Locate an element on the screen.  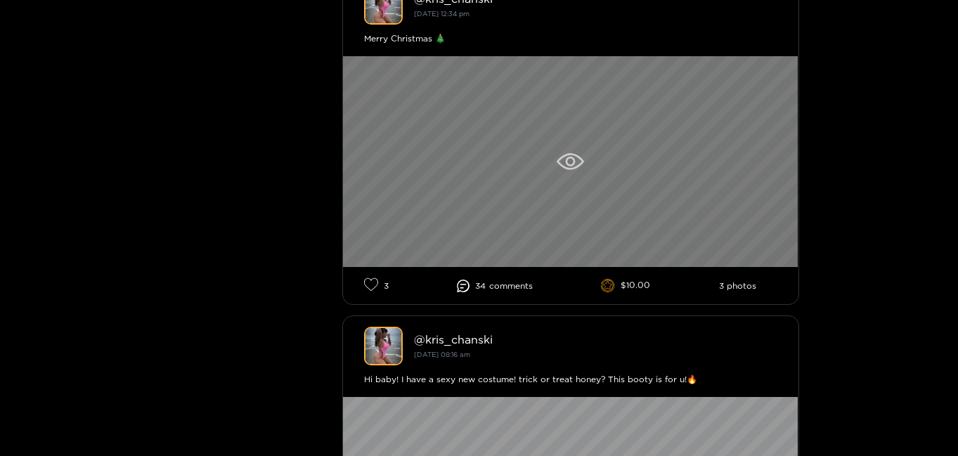
div: Merry Christmas 🎄 is located at coordinates (570, 39).